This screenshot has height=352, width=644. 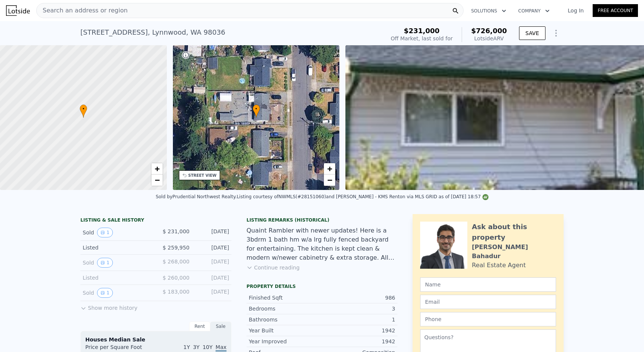 I want to click on img: Lotside, so click(x=18, y=11).